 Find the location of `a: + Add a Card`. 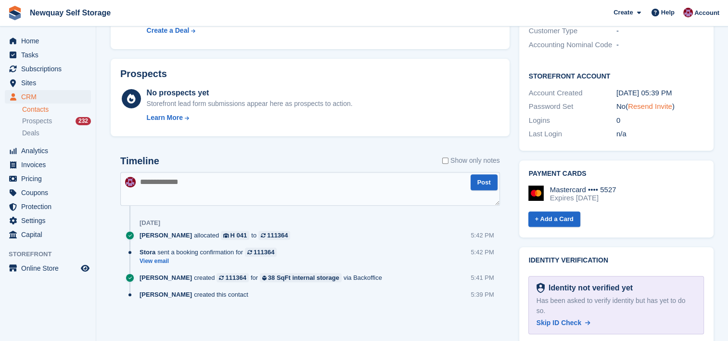

a: + Add a Card is located at coordinates (555, 219).